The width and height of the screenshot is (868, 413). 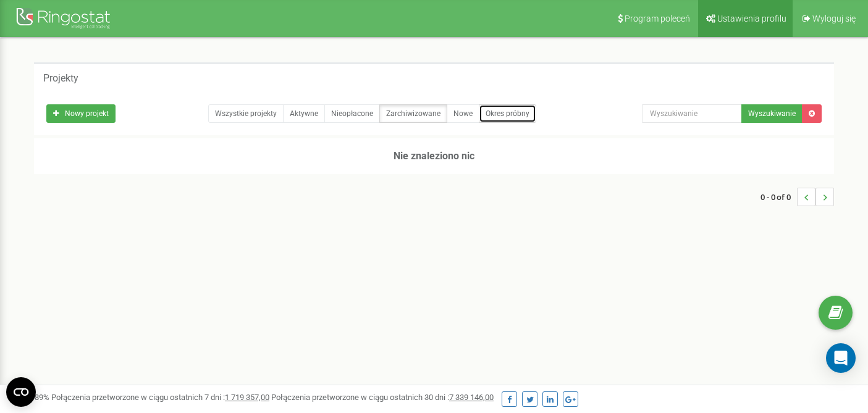 What do you see at coordinates (21, 392) in the screenshot?
I see `button: Open CMP widget` at bounding box center [21, 392].